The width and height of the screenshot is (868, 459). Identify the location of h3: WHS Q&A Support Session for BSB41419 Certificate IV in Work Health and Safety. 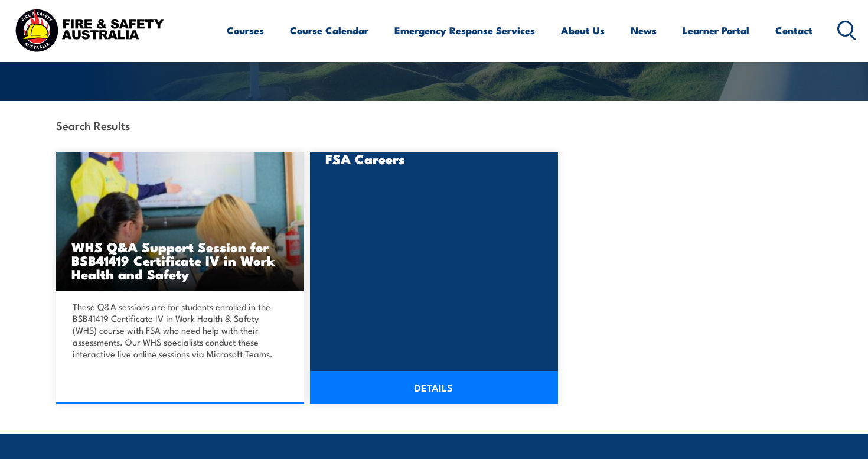
(180, 260).